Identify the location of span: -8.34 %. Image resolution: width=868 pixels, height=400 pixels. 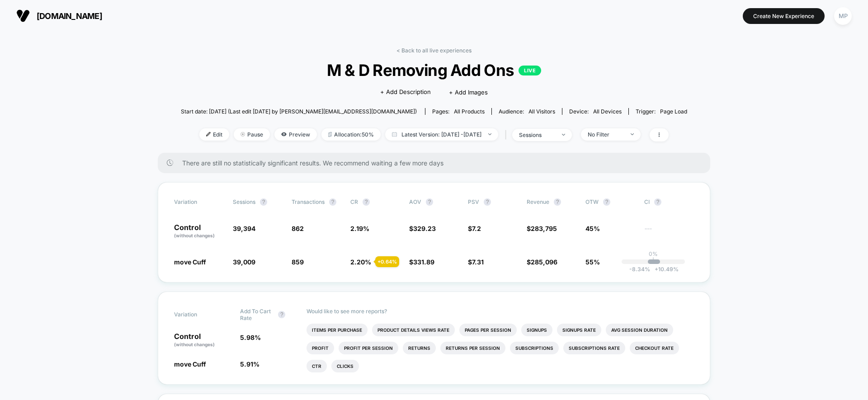
(640, 270).